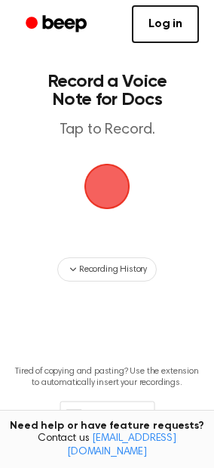 The height and width of the screenshot is (468, 214). What do you see at coordinates (107, 186) in the screenshot?
I see `img: Beep Logo` at bounding box center [107, 186].